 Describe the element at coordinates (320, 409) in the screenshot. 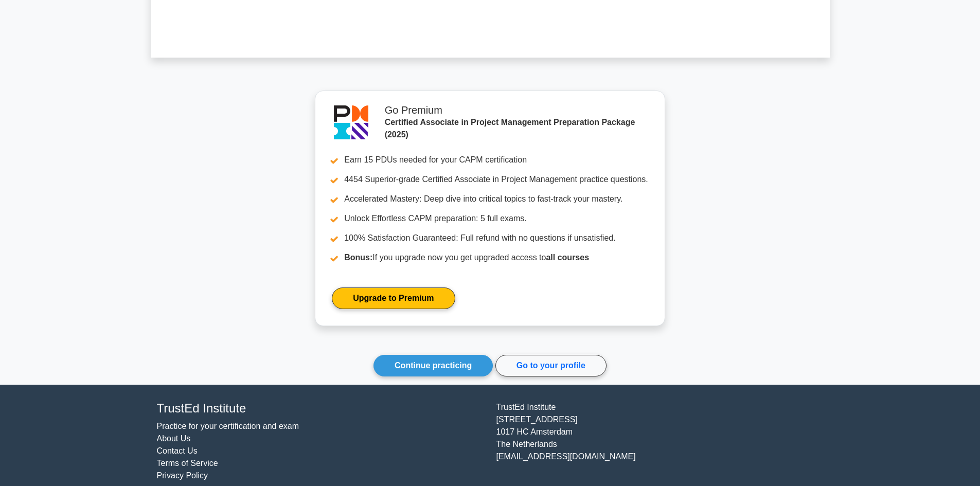

I see `h4: TrustEd Institute` at that location.